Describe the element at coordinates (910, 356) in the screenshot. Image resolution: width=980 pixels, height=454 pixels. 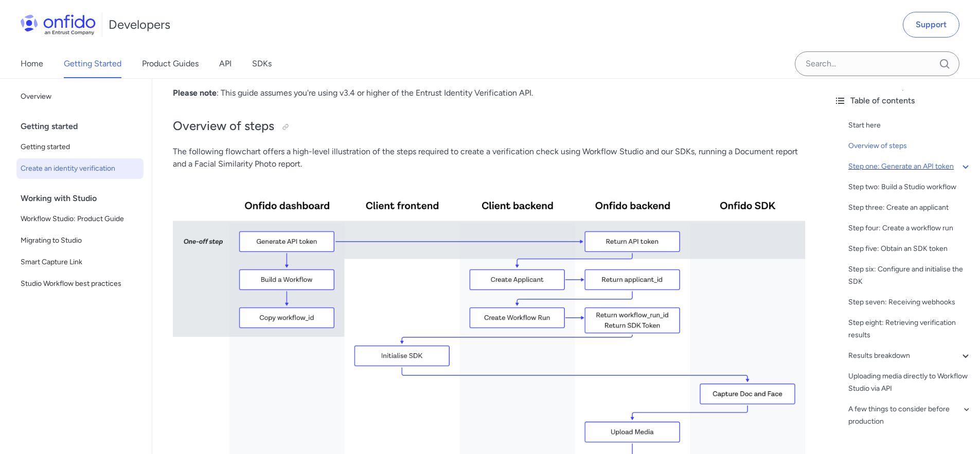
I see `a: Results breakdown` at that location.